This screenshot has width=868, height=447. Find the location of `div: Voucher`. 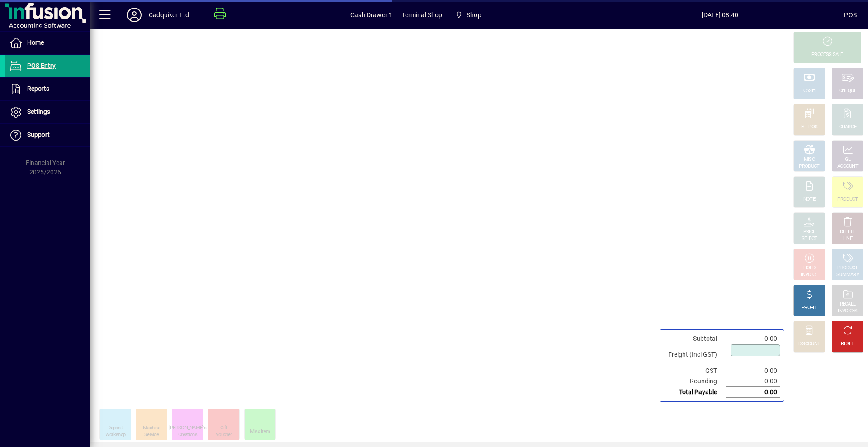

div: Voucher is located at coordinates (224, 435).